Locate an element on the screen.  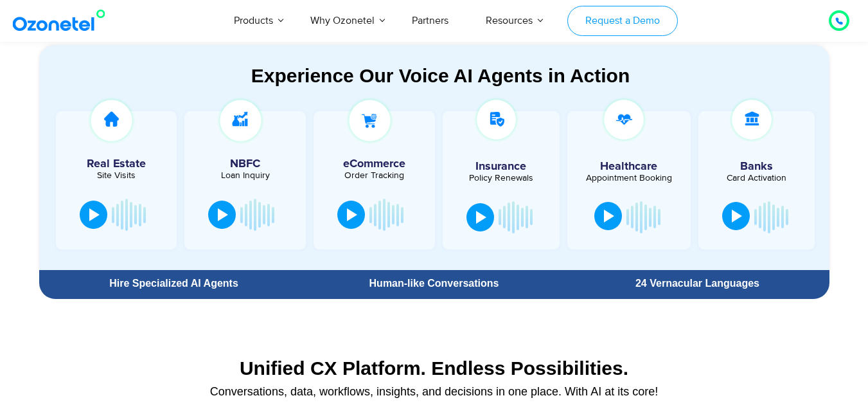
div: Order Tracking is located at coordinates (374, 175).